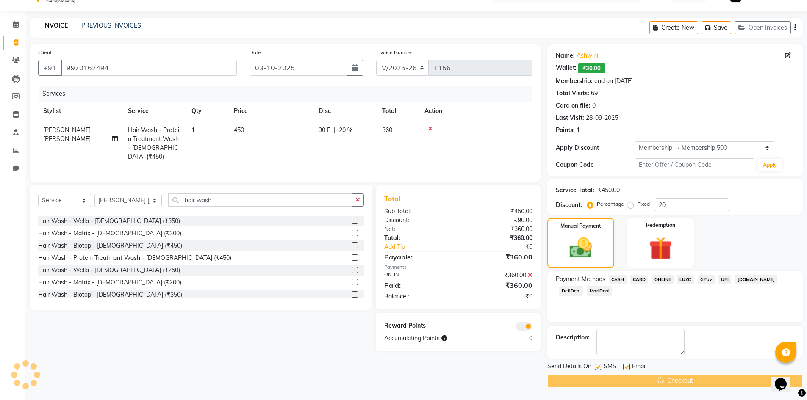  What do you see at coordinates (644, 204) in the screenshot?
I see `label: Fixed` at bounding box center [644, 204].